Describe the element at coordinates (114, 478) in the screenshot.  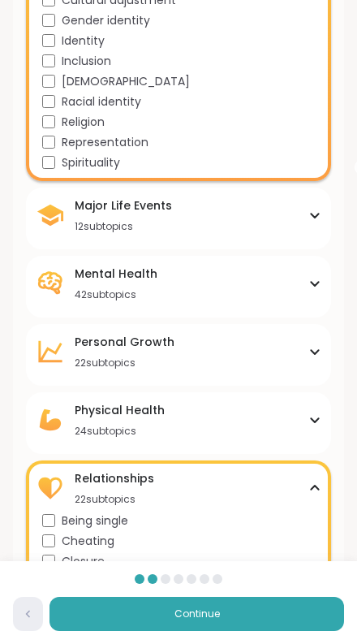
I see `div: Relationships` at that location.